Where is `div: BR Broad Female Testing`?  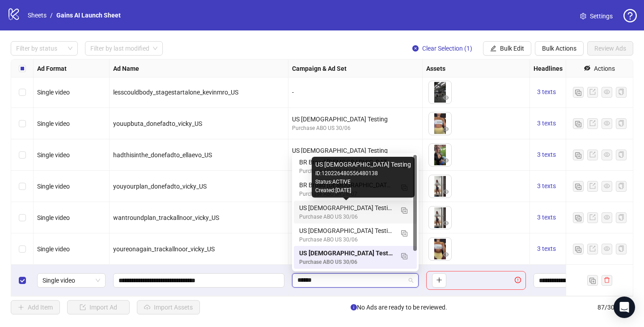 div: BR Broad Female Testing is located at coordinates (355, 166).